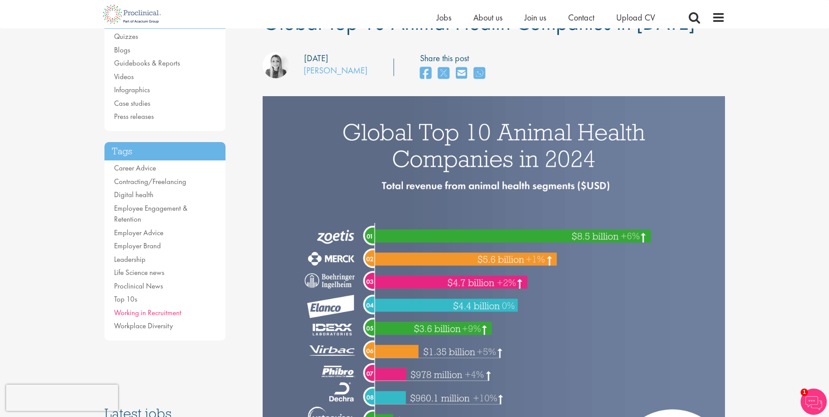 Image resolution: width=829 pixels, height=417 pixels. What do you see at coordinates (535, 17) in the screenshot?
I see `span: Join us` at bounding box center [535, 17].